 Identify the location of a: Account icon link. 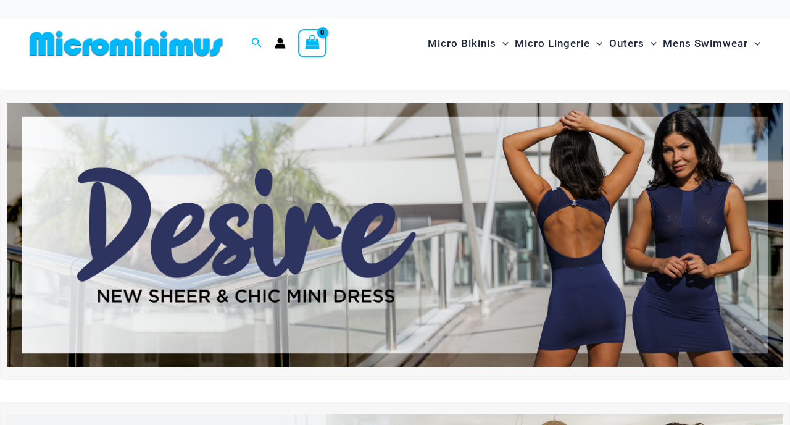
(280, 43).